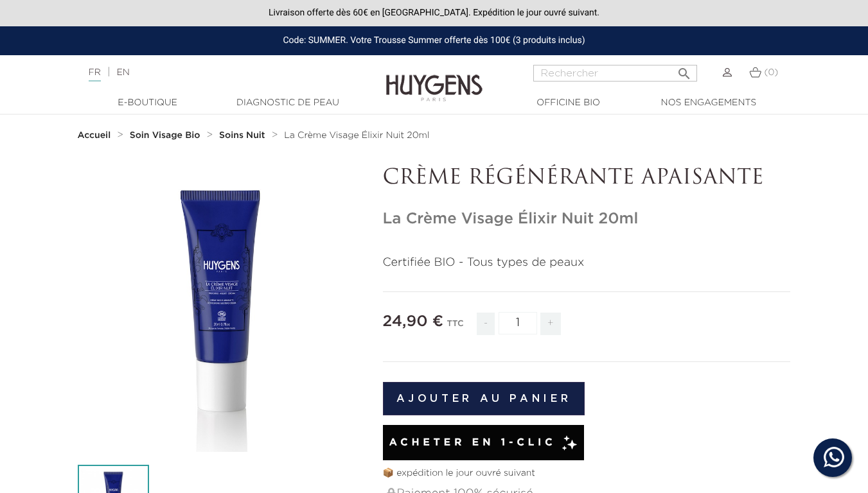  What do you see at coordinates (587, 178) in the screenshot?
I see `p: CRÈME RÉGÉNÉRANTE APAISANTE` at bounding box center [587, 178].